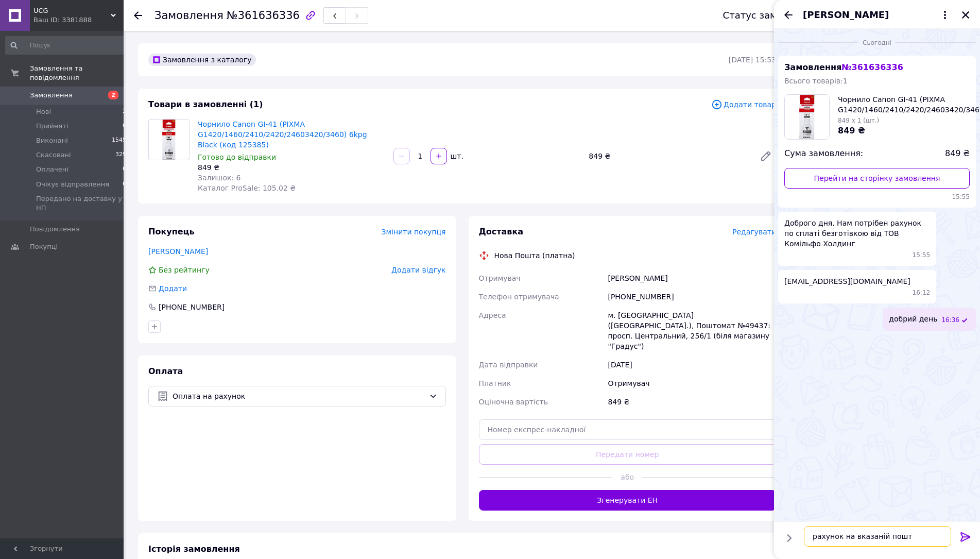 This screenshot has height=559, width=980. What do you see at coordinates (816, 81) in the screenshot?
I see `span: Всього товарів: 1` at bounding box center [816, 81].